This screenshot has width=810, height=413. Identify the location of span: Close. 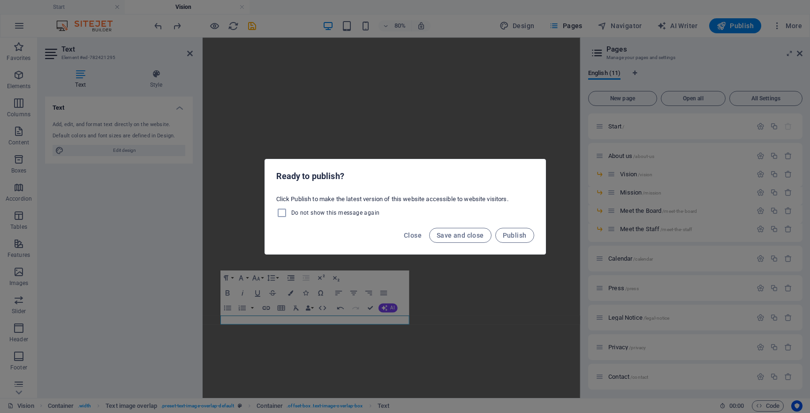
(413, 235).